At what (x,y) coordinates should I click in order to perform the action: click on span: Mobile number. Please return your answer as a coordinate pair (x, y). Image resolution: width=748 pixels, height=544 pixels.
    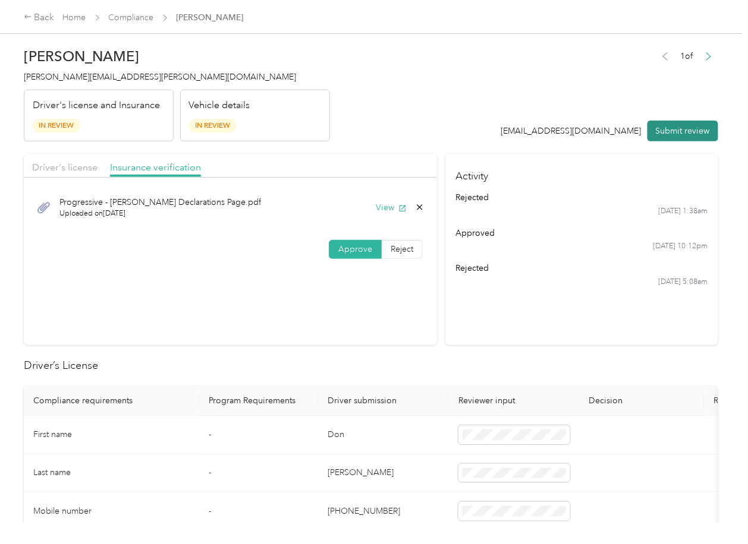
    Looking at the image, I should click on (62, 511).